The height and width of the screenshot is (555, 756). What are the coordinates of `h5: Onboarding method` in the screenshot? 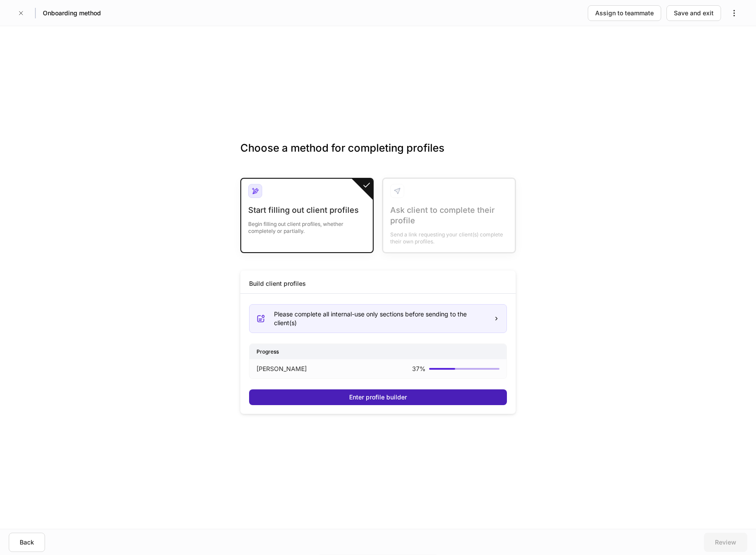 It's located at (72, 13).